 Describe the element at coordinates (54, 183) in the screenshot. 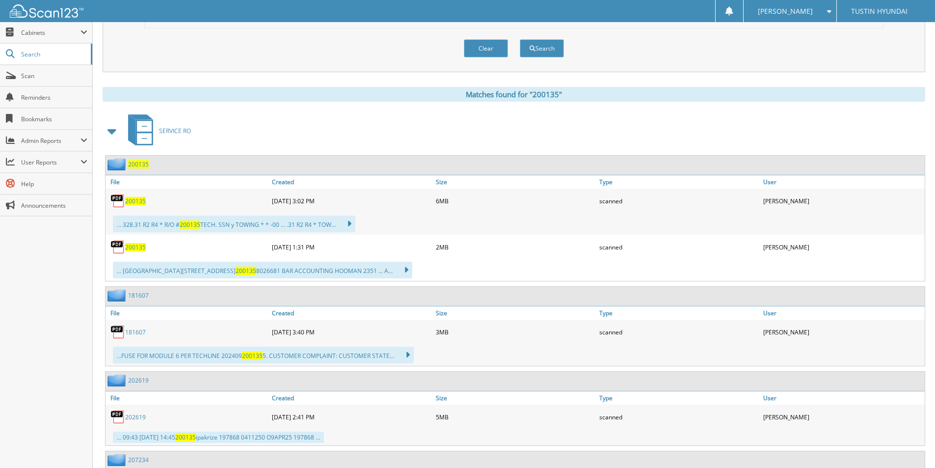

I see `span: Help` at that location.